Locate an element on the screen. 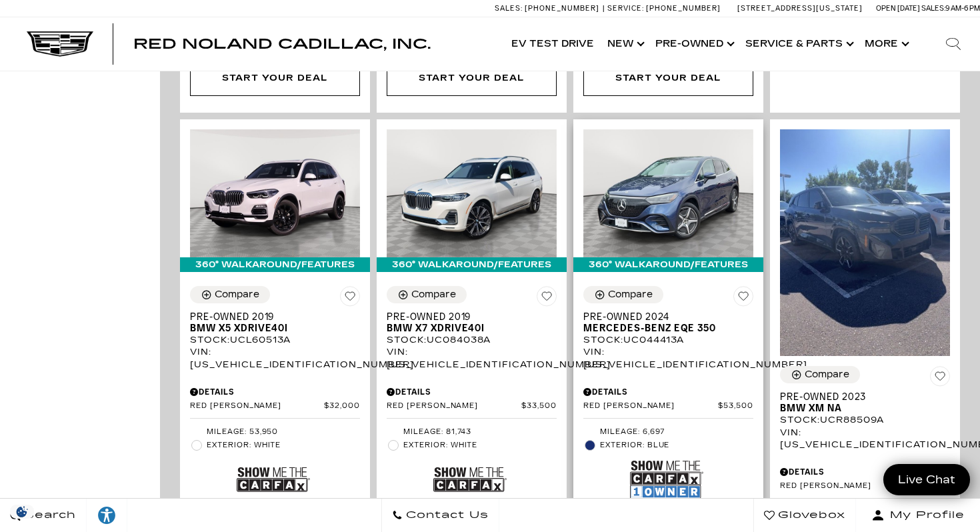  a: Service & Parts is located at coordinates (798, 44).